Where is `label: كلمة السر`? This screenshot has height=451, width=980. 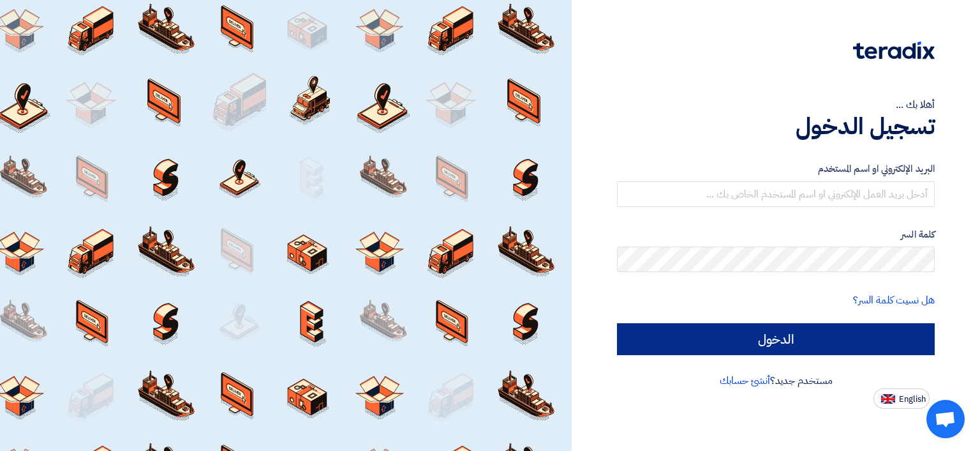 label: كلمة السر is located at coordinates (776, 235).